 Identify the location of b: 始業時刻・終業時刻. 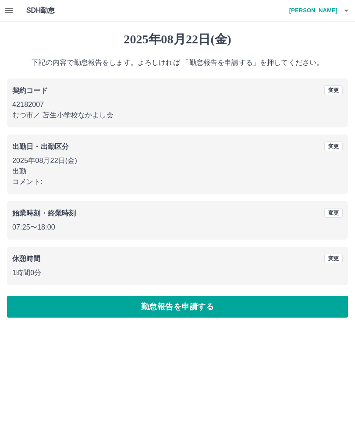
(44, 213).